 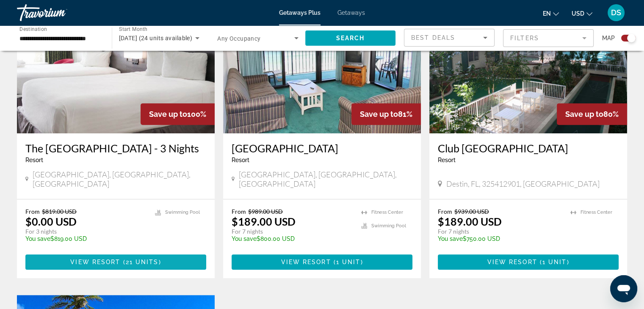 I want to click on span: Start Month, so click(x=133, y=29).